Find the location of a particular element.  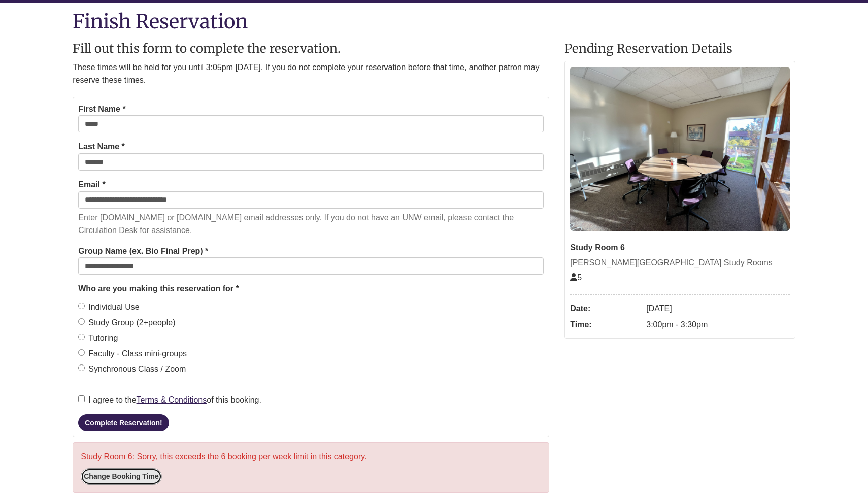

label: Faculty - Class mini-groups is located at coordinates (132, 354).